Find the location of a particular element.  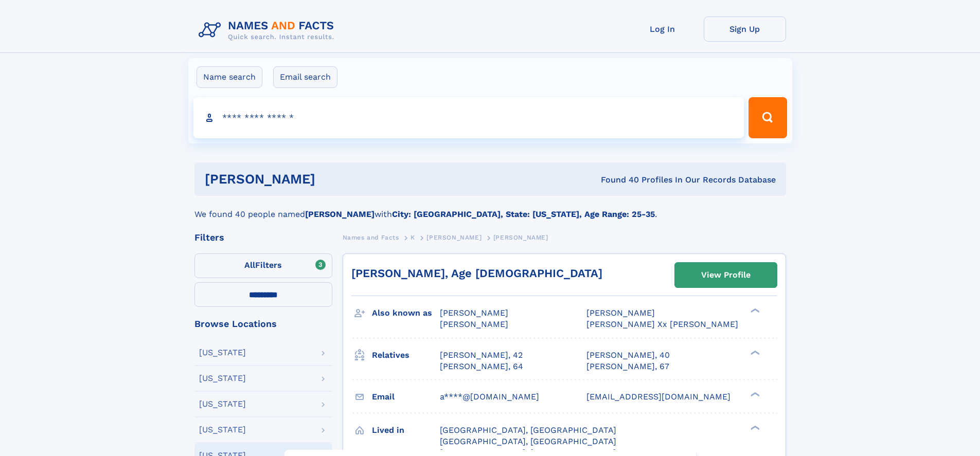

a: Log In is located at coordinates (663, 28).